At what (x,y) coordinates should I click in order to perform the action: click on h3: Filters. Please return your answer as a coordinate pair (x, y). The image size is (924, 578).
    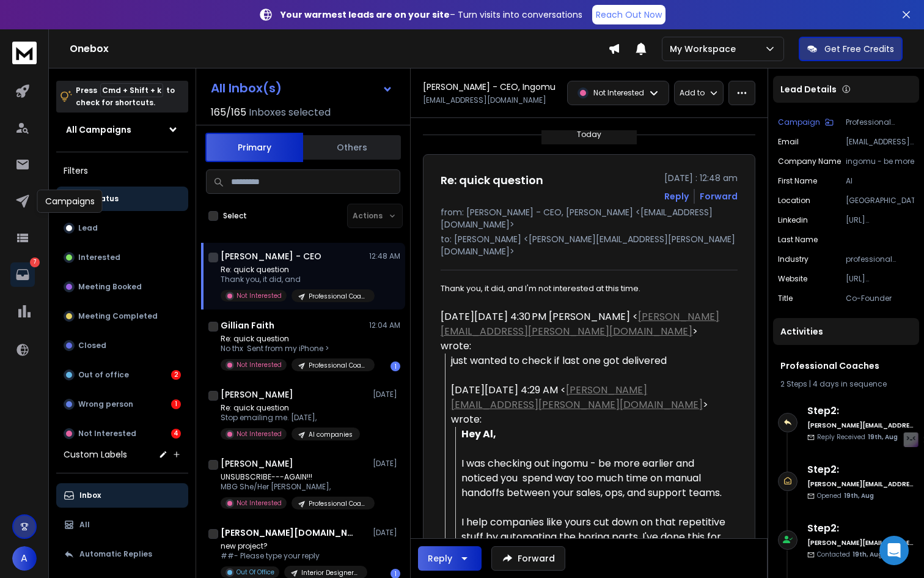
    Looking at the image, I should click on (122, 170).